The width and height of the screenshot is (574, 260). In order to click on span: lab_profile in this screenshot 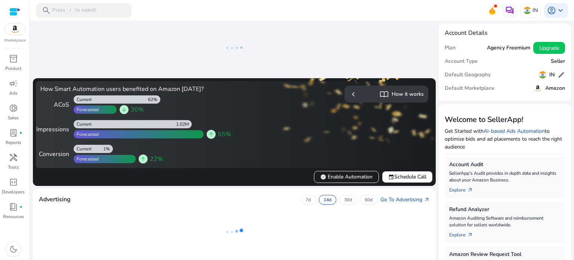, I will do `click(13, 133)`.